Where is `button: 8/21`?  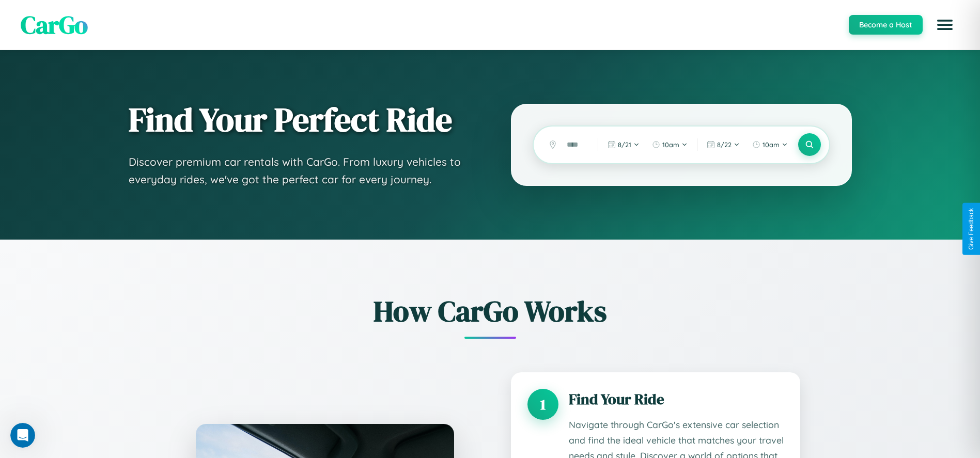
button: 8/21 is located at coordinates (623, 144).